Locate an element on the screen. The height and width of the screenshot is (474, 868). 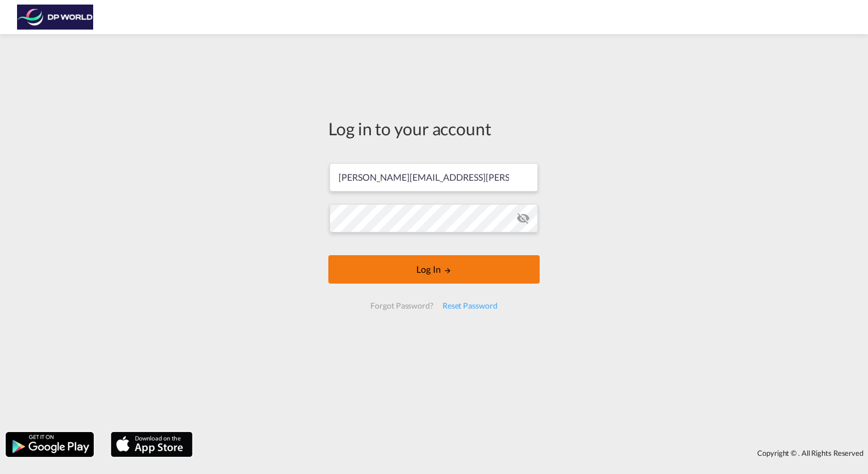
input: Enter email/phone number is located at coordinates (433, 177).